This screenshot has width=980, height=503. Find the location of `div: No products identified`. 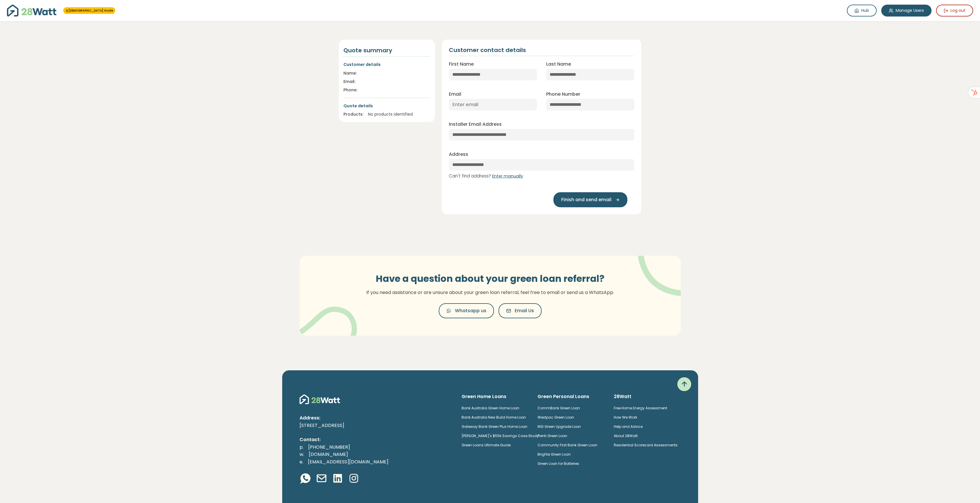

div: No products identified is located at coordinates (399, 114).